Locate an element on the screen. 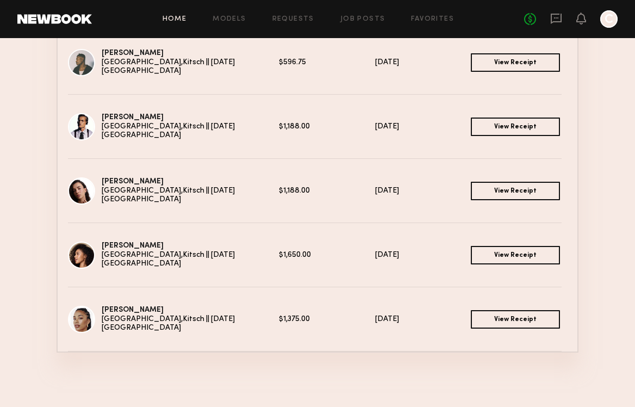 The image size is (635, 407). img: Ryan B. is located at coordinates (82, 127).